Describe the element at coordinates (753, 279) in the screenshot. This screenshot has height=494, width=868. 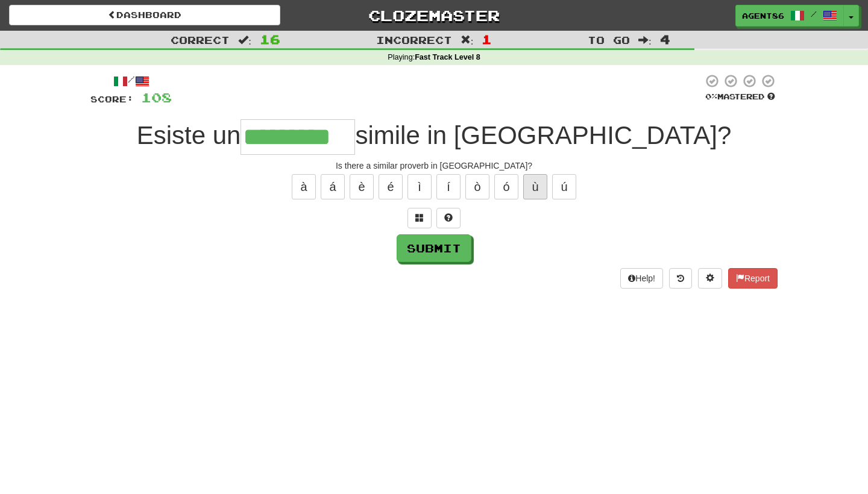
I see `button: Report` at that location.